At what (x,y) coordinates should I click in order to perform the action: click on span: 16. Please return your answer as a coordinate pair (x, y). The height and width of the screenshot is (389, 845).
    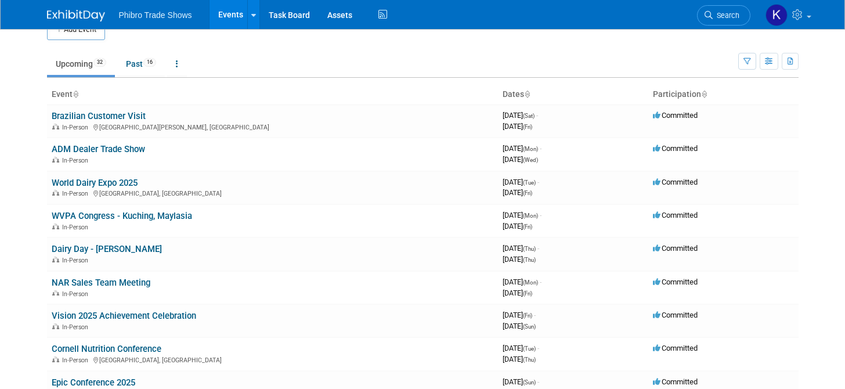
    Looking at the image, I should click on (150, 62).